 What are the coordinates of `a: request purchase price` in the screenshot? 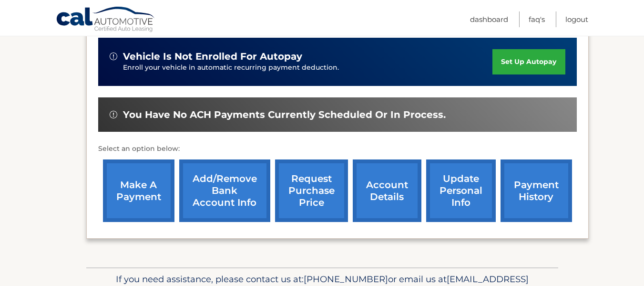 It's located at (311, 191).